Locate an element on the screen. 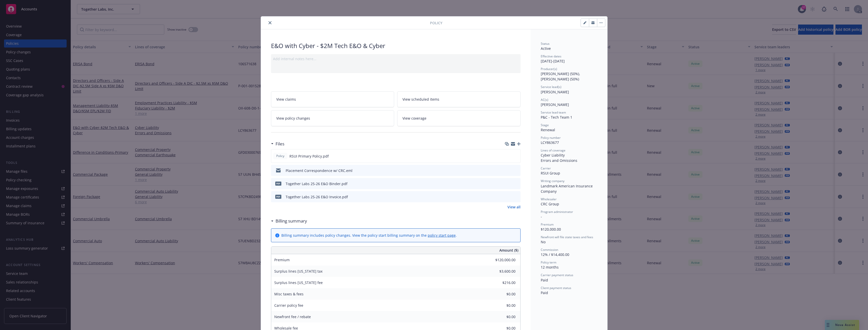  span: $120,000.00 is located at coordinates (551, 229).